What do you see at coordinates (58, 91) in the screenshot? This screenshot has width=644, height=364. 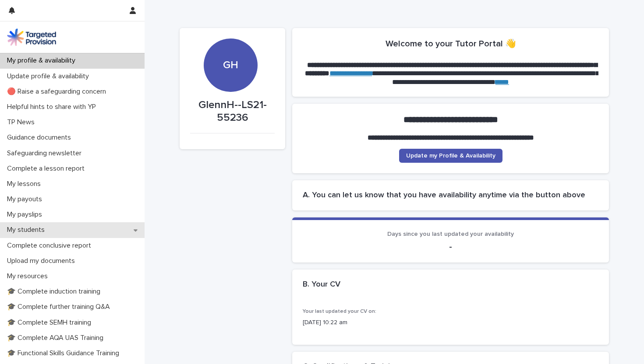 I see `p: 🔴 Raise a safeguarding concern` at bounding box center [58, 91].